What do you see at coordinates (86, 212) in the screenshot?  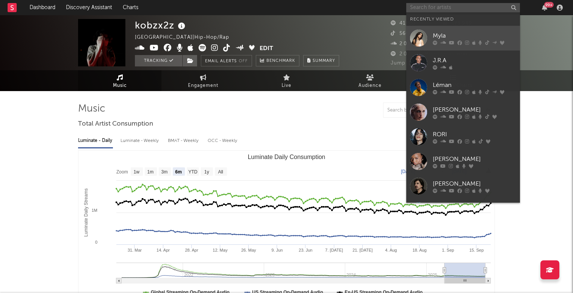 I see `text: Luminate Daily Streams` at bounding box center [86, 212].